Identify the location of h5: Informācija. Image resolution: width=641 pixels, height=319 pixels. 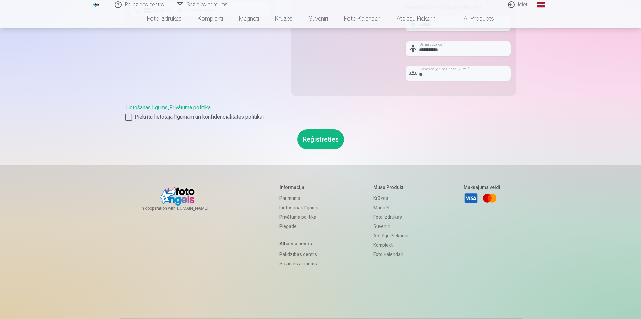
(299, 187).